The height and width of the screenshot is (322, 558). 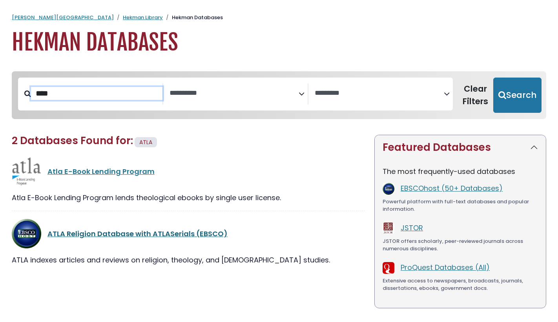 I want to click on div: Extensive access to newspapers, broadcasts, journals, dissertations, ebooks, government docs., so click(x=460, y=285).